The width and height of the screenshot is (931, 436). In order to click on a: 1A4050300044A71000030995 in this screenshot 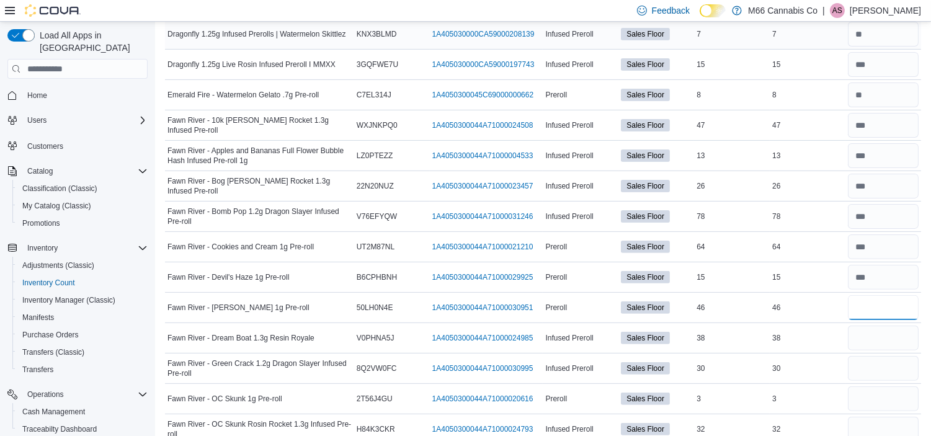, I will do `click(483, 369)`.